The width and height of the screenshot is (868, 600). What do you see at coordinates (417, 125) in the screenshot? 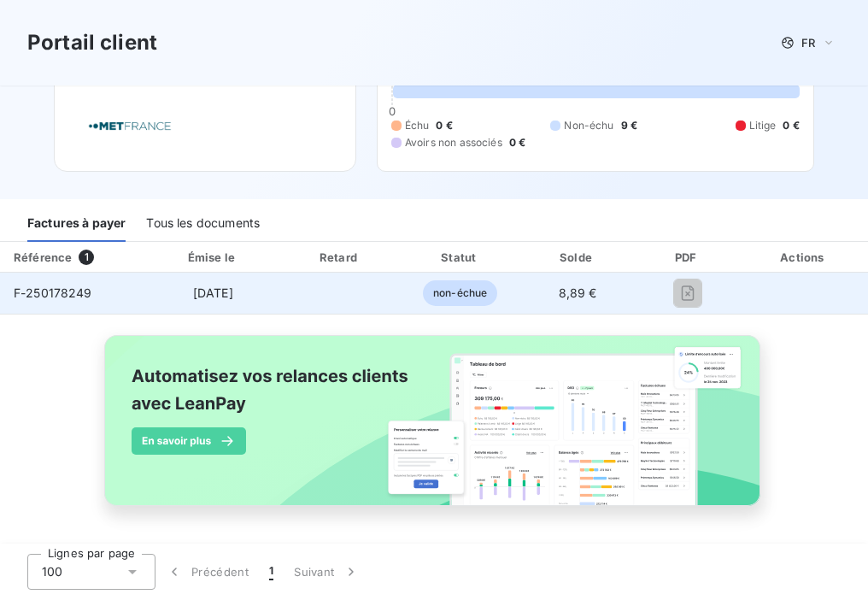
I see `span: Échu` at bounding box center [417, 125].